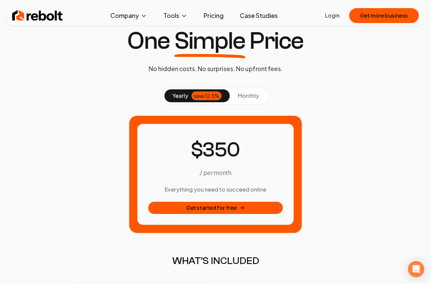  What do you see at coordinates (214, 16) in the screenshot?
I see `a: Pricing` at bounding box center [214, 16].